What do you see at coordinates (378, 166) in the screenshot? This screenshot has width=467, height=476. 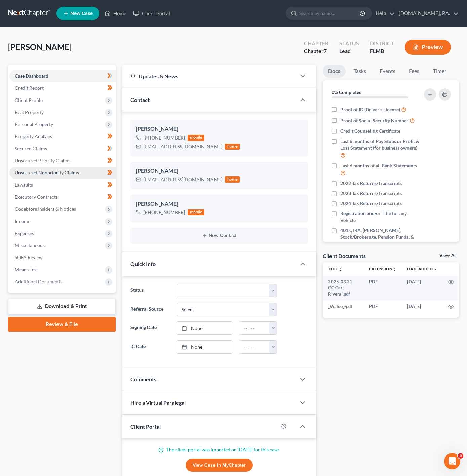 I see `span: Last 6 months of all Bank Statements` at bounding box center [378, 166].